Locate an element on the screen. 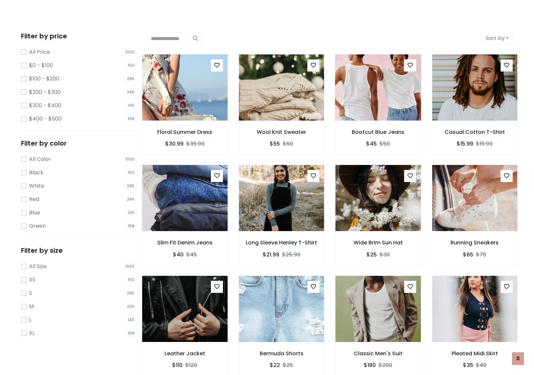 The width and height of the screenshot is (534, 375). label: $300 - $400 is located at coordinates (45, 105).